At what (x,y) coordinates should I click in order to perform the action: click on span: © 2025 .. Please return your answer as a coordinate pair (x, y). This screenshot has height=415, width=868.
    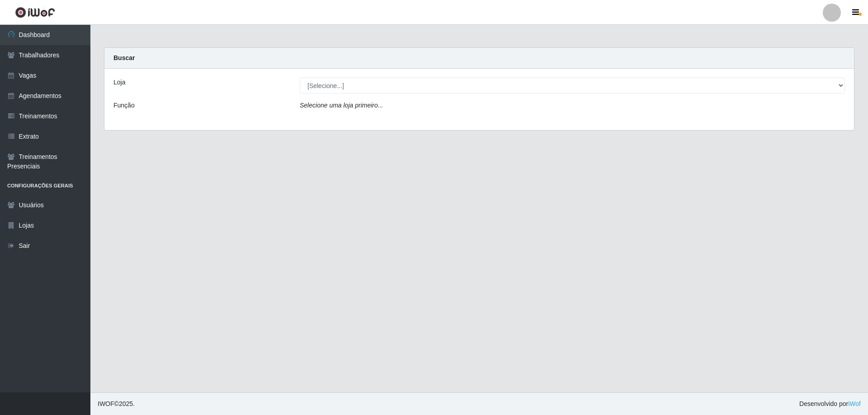
    Looking at the image, I should click on (116, 403).